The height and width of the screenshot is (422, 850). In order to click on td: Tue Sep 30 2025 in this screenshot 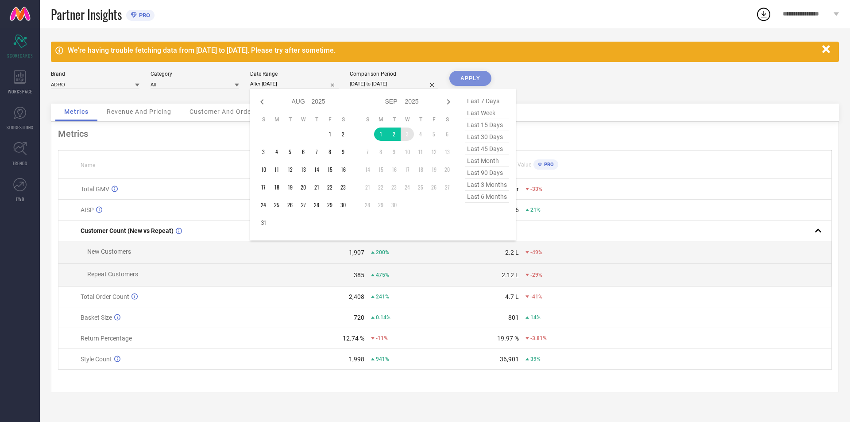, I will do `click(394, 205)`.